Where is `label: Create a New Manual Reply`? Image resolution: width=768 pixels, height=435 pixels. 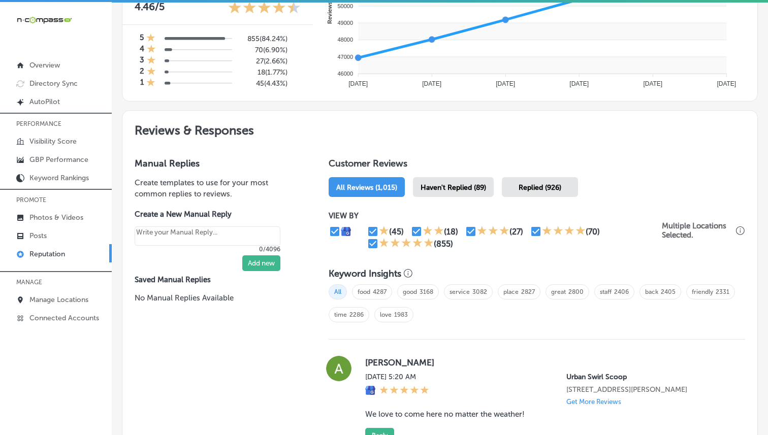
label: Create a New Manual Reply is located at coordinates (207, 214).